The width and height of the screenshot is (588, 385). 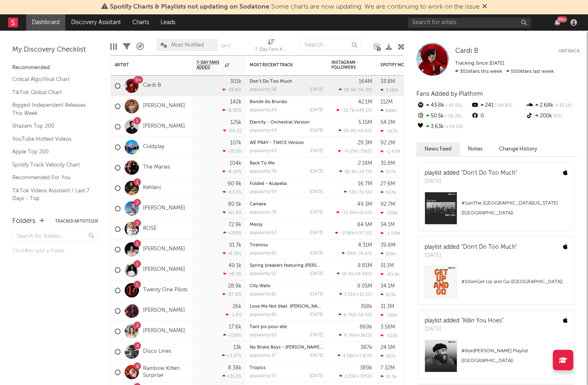 What do you see at coordinates (286, 368) in the screenshot?
I see `div: Tropics` at bounding box center [286, 368].